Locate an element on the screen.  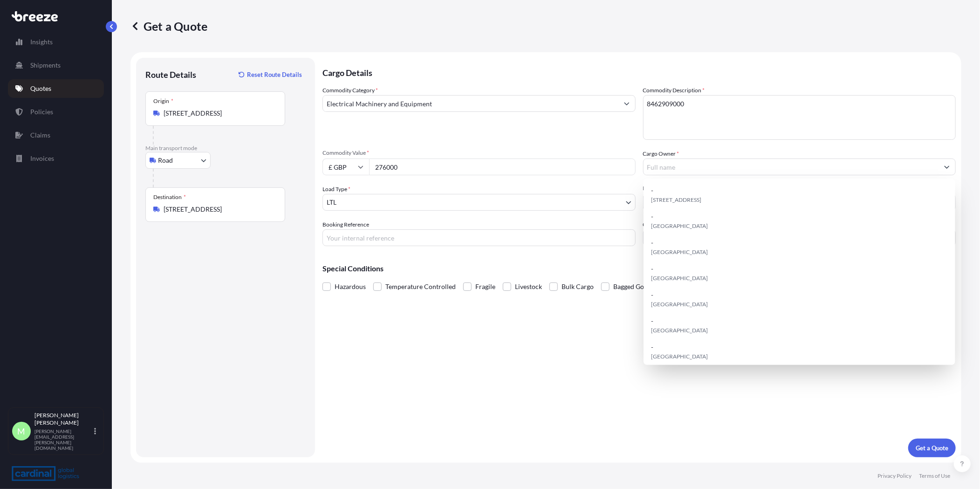
span: LTL is located at coordinates (332, 202).